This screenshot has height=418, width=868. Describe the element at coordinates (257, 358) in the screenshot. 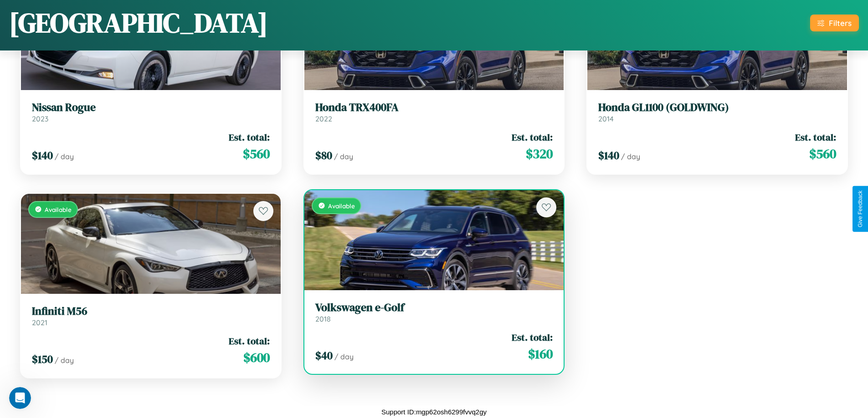

I see `span: $ 600` at that location.